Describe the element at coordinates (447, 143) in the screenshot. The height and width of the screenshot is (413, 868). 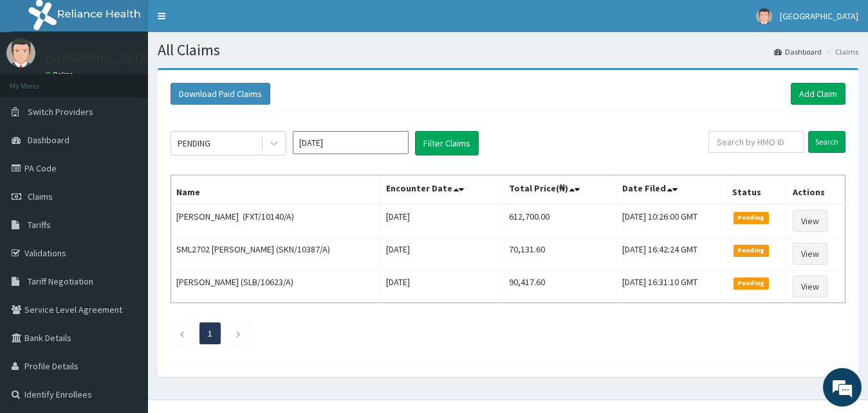
I see `button: Filter Claims` at that location.